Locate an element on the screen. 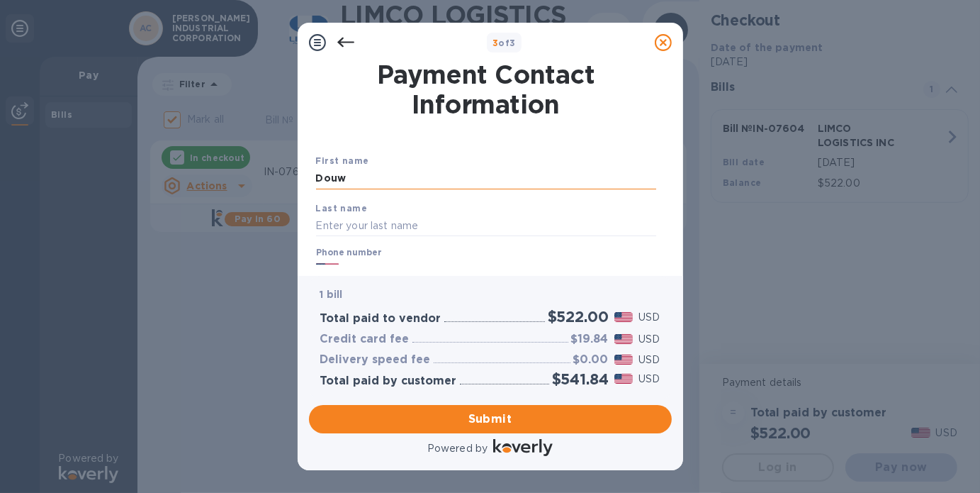  label: Phone number is located at coordinates (348, 253).